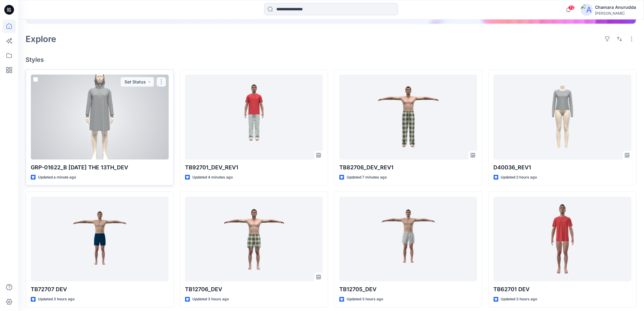 Image resolution: width=644 pixels, height=311 pixels. What do you see at coordinates (408, 289) in the screenshot?
I see `p: TB12705_DEV` at bounding box center [408, 289].